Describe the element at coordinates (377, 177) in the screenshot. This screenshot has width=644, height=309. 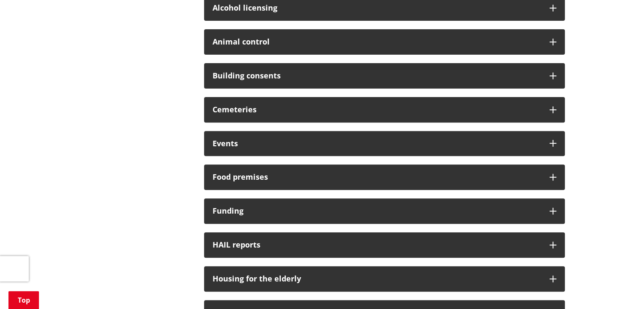
I see `h3: Food premises` at that location.